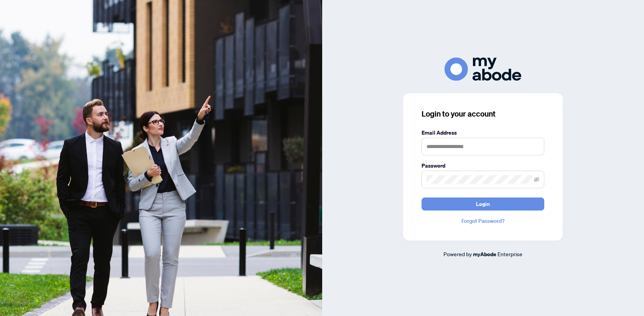 This screenshot has width=644, height=316. Describe the element at coordinates (458, 255) in the screenshot. I see `span: Powered by` at that location.